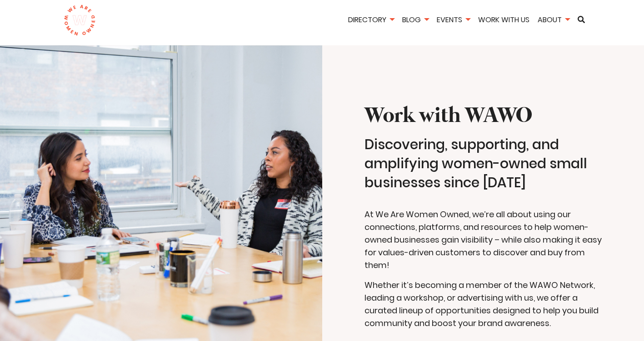 This screenshot has height=341, width=644. I want to click on li: About, so click(554, 21).